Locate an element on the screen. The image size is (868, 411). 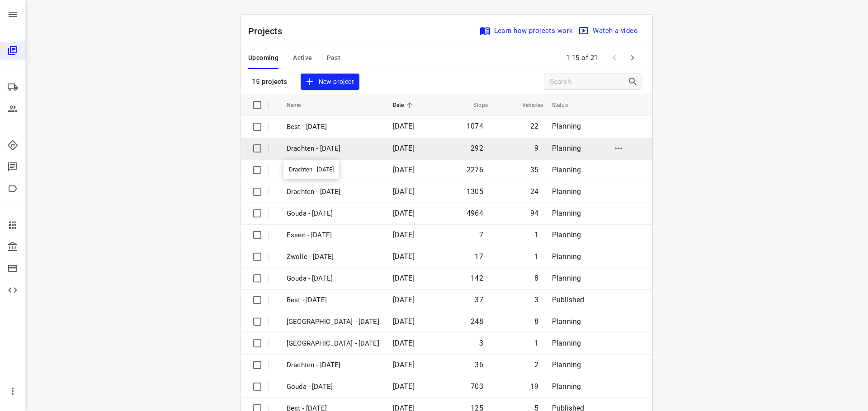
span: Status is located at coordinates (565, 105).